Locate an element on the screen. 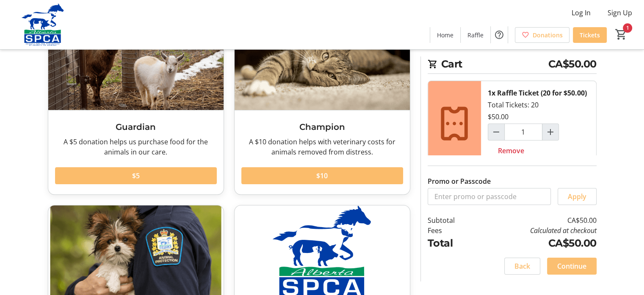  span: $5 is located at coordinates (136, 175).